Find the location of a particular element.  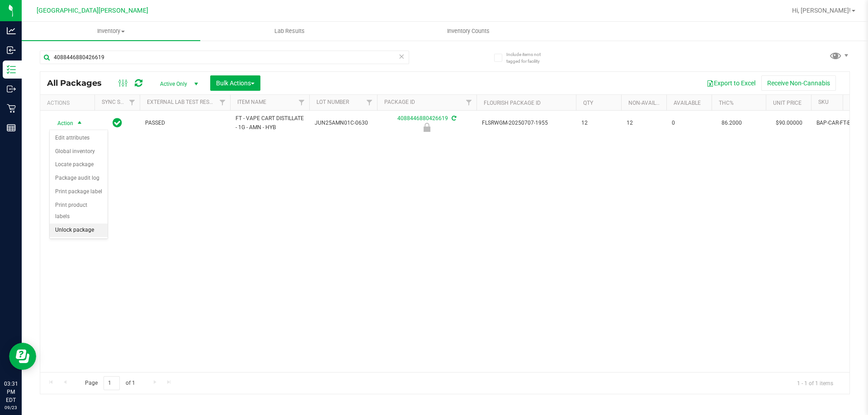

a: Available is located at coordinates (687, 103).